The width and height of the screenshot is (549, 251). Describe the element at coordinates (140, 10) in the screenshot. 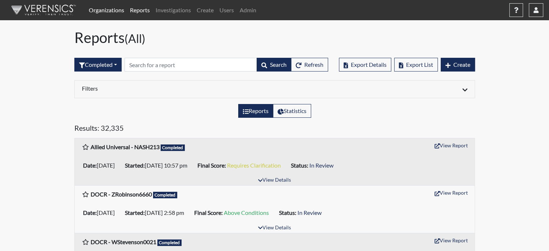

I see `a: Reports` at that location.